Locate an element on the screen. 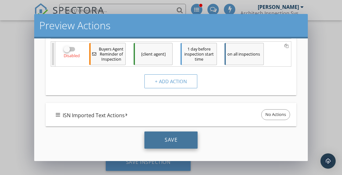 This screenshot has width=342, height=175. span: No Actions is located at coordinates (276, 114).